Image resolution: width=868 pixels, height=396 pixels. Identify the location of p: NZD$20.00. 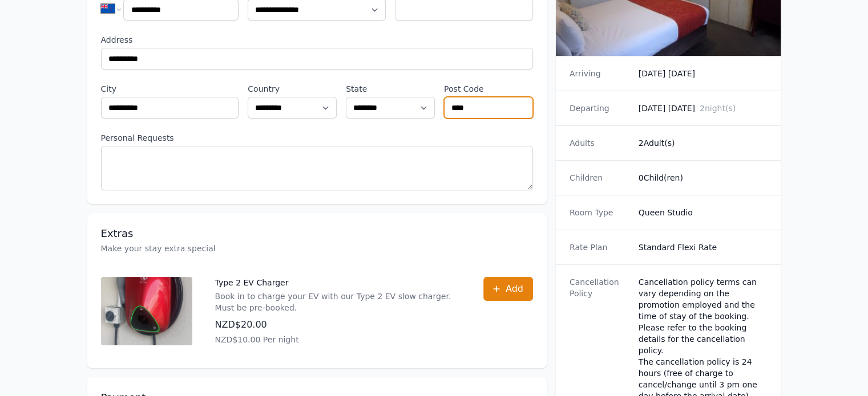
(338, 325).